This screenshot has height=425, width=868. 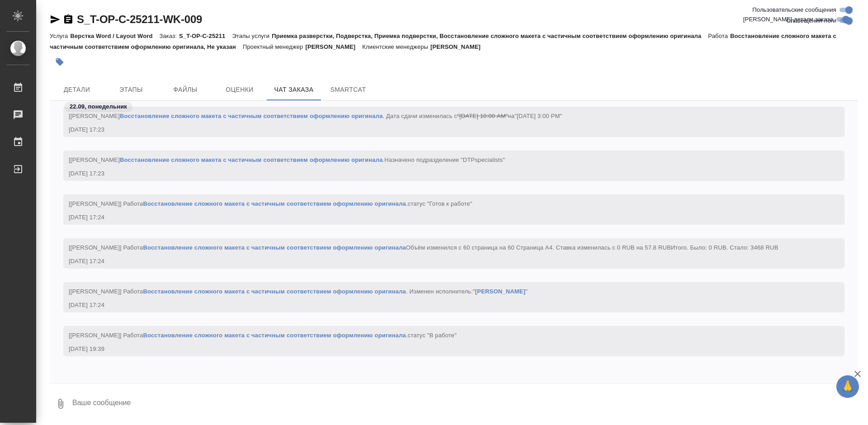 What do you see at coordinates (294, 89) in the screenshot?
I see `span: Чат заказа` at bounding box center [294, 89].